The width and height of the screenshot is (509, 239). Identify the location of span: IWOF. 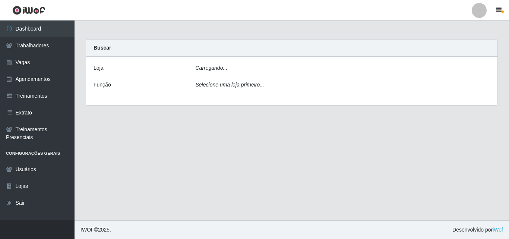
(87, 229).